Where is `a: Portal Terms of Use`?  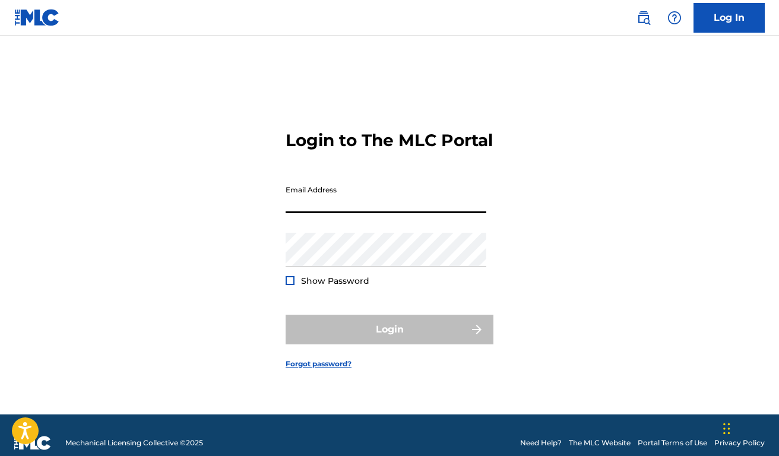 a: Portal Terms of Use is located at coordinates (672, 443).